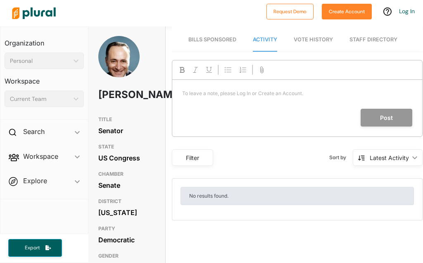 This screenshot has width=423, height=263. I want to click on div: Senator, so click(127, 130).